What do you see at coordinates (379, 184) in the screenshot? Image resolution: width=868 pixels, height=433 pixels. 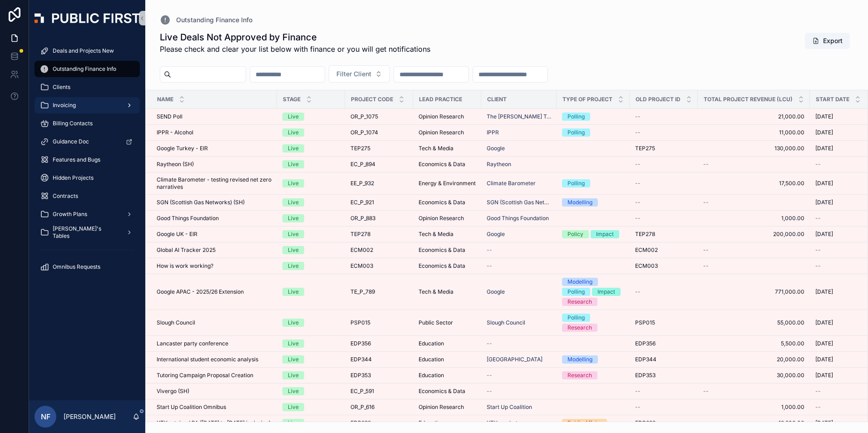 I see `a: EE_P_932` at bounding box center [379, 184].